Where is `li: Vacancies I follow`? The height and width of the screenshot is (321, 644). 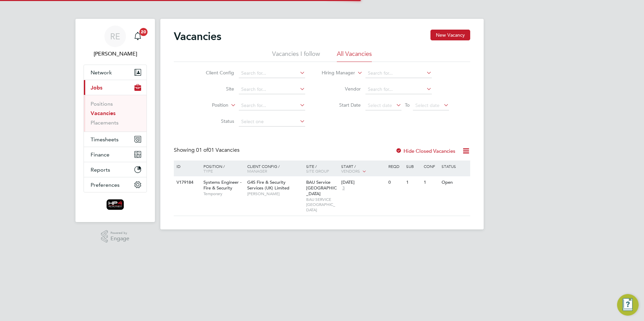
li: Vacancies I follow is located at coordinates (296, 56).